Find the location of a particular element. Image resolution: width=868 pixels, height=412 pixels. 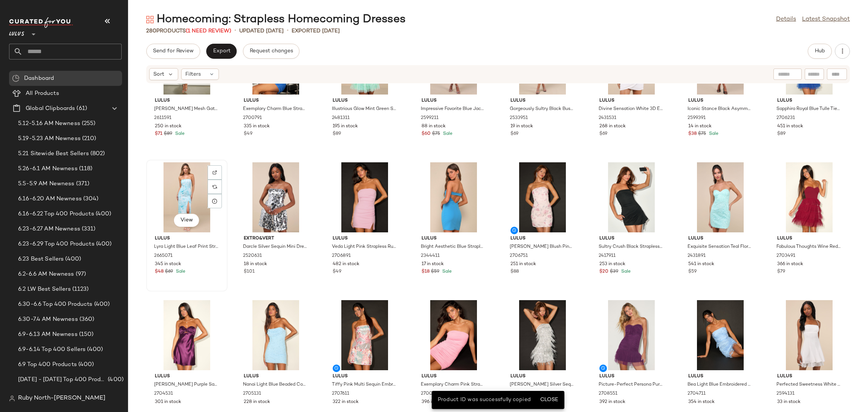

span: $69 is located at coordinates (514, 134).